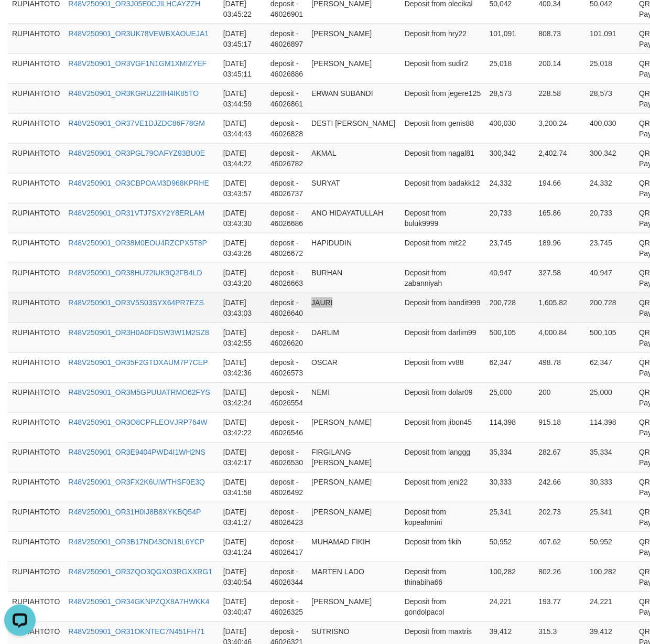  Describe the element at coordinates (443, 606) in the screenshot. I see `td: Deposit from gondolpacol` at that location.